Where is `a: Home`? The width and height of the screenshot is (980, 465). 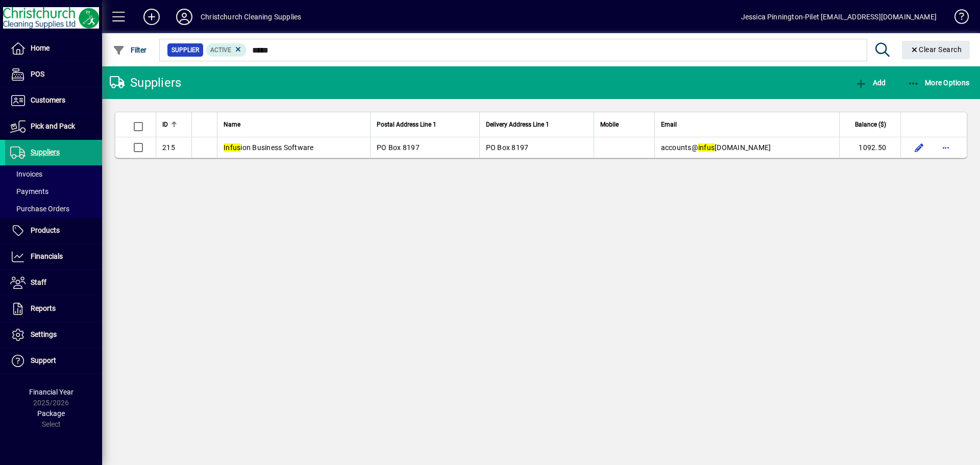 a: Home is located at coordinates (54, 49).